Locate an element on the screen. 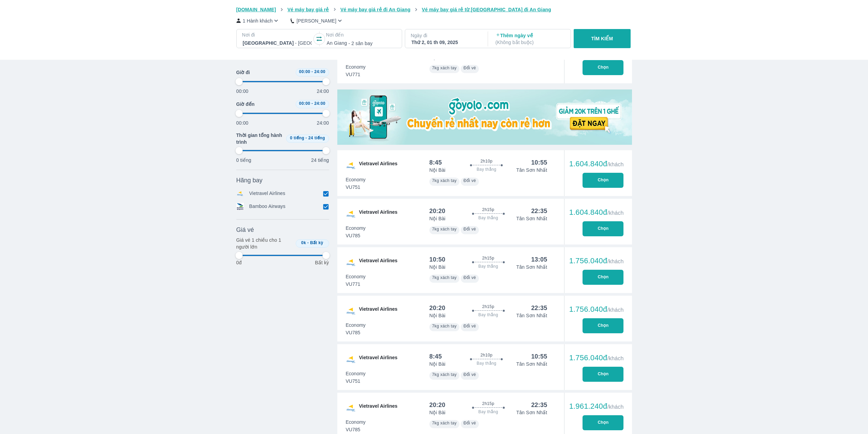 This screenshot has height=434, width=868. button: TÌM KIẾM is located at coordinates (602, 39).